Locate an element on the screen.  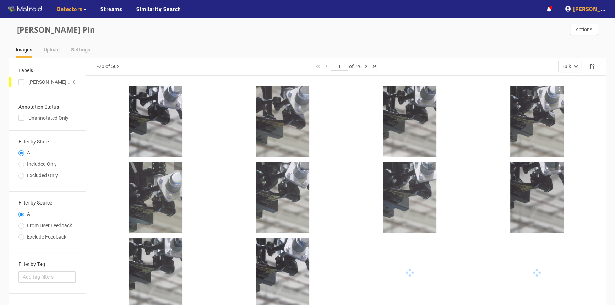
span: Exclude Feedback is located at coordinates (46, 237).